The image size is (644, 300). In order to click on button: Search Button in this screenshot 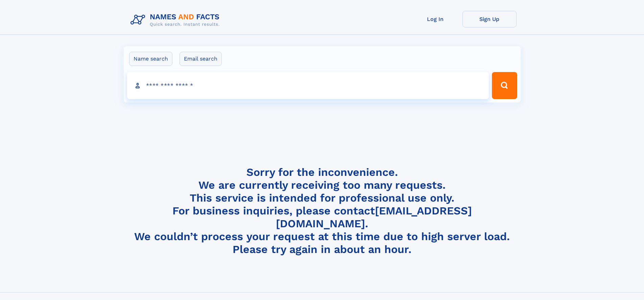, I will do `click(504, 85)`.